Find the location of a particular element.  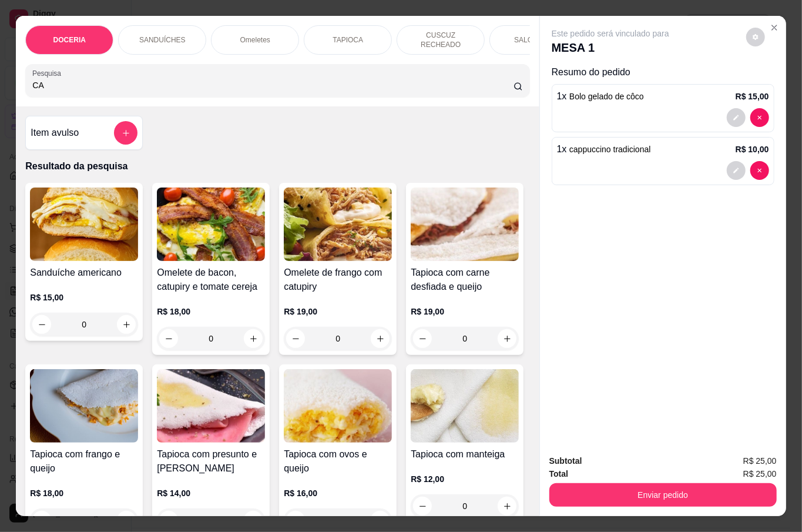

span: cappuccino tradicional is located at coordinates (610, 149).